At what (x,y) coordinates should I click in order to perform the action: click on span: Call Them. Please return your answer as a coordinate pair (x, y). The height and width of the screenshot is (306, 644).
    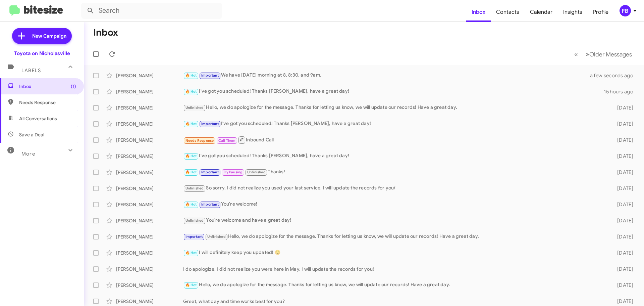
    Looking at the image, I should click on (227, 140).